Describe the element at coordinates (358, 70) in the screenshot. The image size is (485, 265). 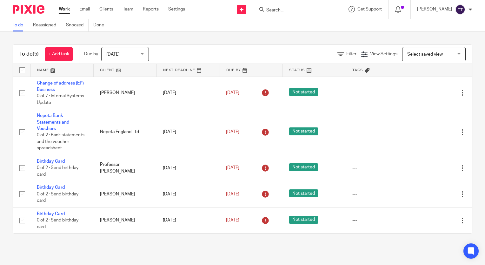
I see `span: Tags` at that location.